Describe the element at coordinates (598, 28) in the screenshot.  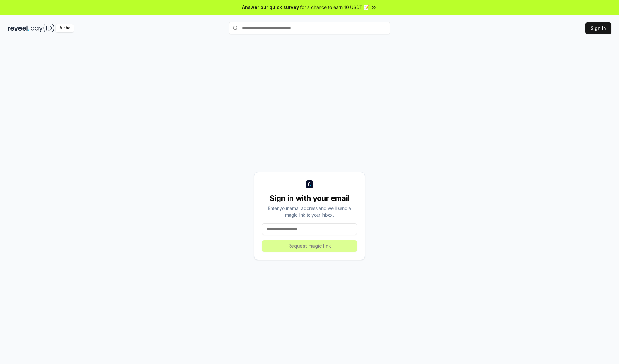
I see `button: Sign In` at that location.